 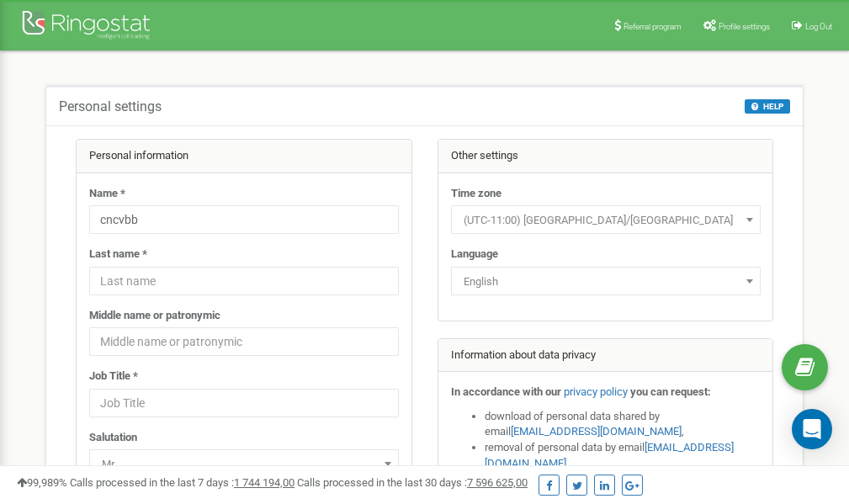 I want to click on li: removal of personal data by email ,, so click(x=623, y=455).